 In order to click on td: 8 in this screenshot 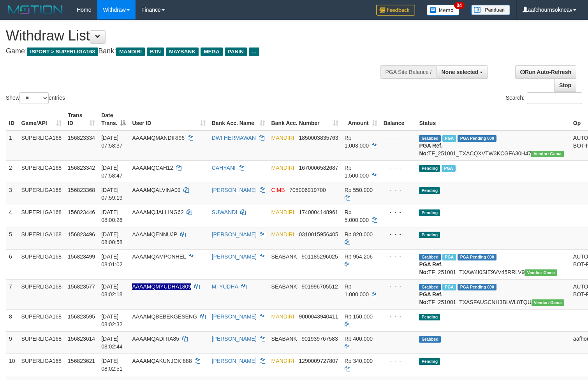, I will do `click(12, 320)`.